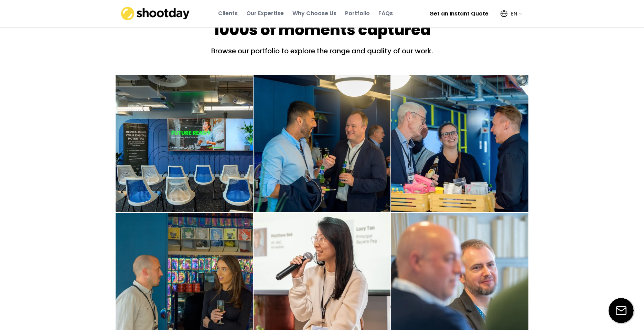  What do you see at coordinates (357, 13) in the screenshot?
I see `div: Portfolio` at bounding box center [357, 13].